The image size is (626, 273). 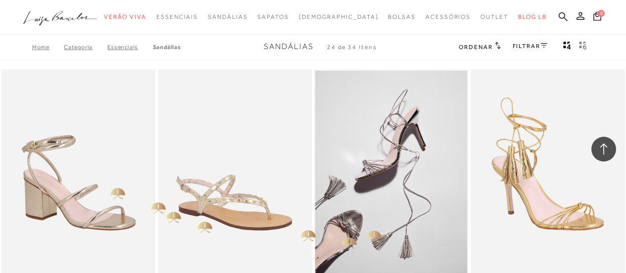 What do you see at coordinates (48, 47) in the screenshot?
I see `a: Home` at bounding box center [48, 47].